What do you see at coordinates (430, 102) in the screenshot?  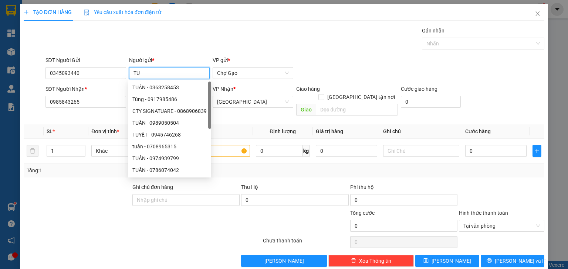 I see `input: Cước giao hàng` at bounding box center [430, 102].